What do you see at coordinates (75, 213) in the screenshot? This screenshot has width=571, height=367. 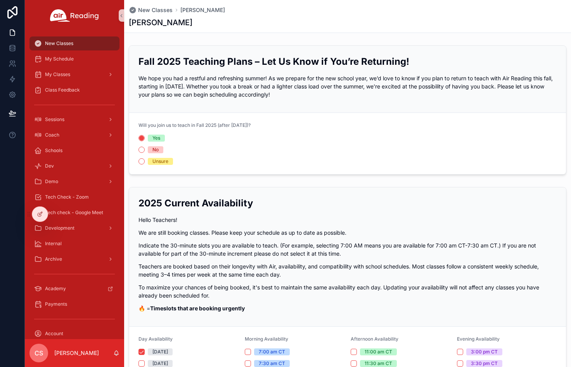 I see `a: Tech check - Google Meet` at bounding box center [75, 213].